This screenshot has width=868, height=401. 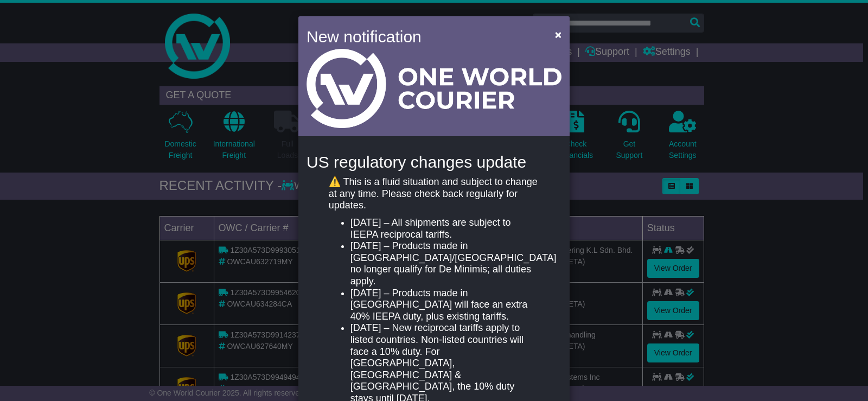 What do you see at coordinates (434, 194) in the screenshot?
I see `p: ⚠️ This is a fluid situation and subject to change at any time. Please check back regularly for u...` at bounding box center [434, 194].